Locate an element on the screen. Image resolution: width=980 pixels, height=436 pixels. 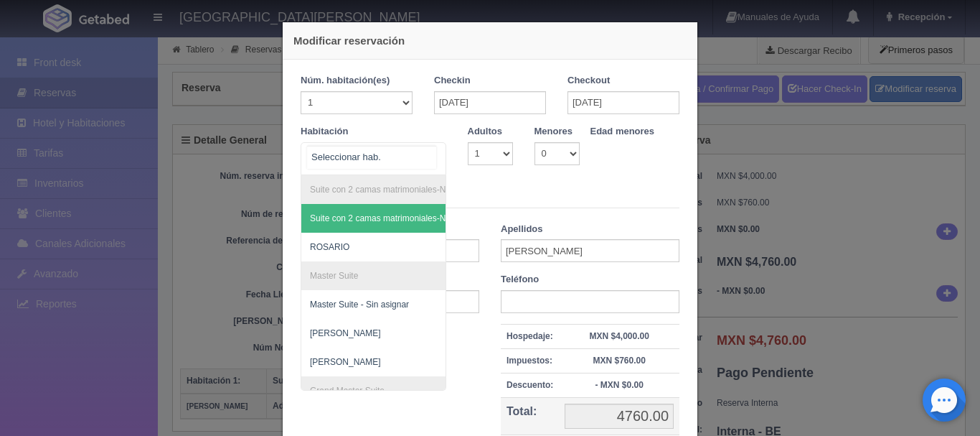
strong: MXN $4,000.00 is located at coordinates (619, 336).